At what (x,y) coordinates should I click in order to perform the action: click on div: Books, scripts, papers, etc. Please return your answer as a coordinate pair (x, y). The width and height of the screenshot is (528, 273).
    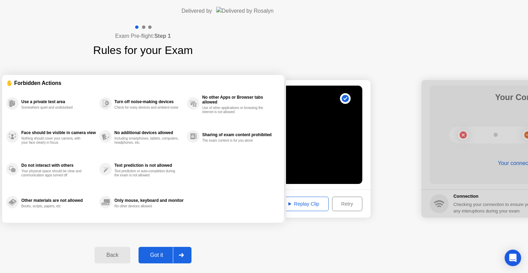
    Looking at the image, I should click on (54, 206).